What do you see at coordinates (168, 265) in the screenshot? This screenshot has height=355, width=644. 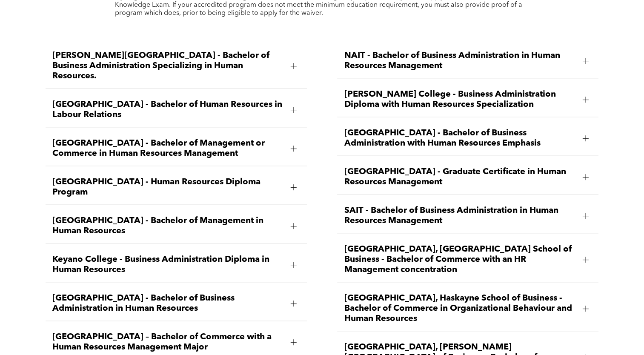 I see `span: Keyano College - Business Administration Diploma in Human Resources` at bounding box center [168, 265].